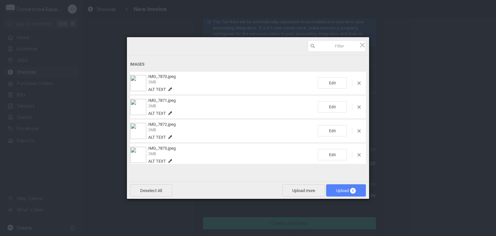  What do you see at coordinates (162, 124) in the screenshot?
I see `span: IMG_7872.jpeg` at bounding box center [162, 124].